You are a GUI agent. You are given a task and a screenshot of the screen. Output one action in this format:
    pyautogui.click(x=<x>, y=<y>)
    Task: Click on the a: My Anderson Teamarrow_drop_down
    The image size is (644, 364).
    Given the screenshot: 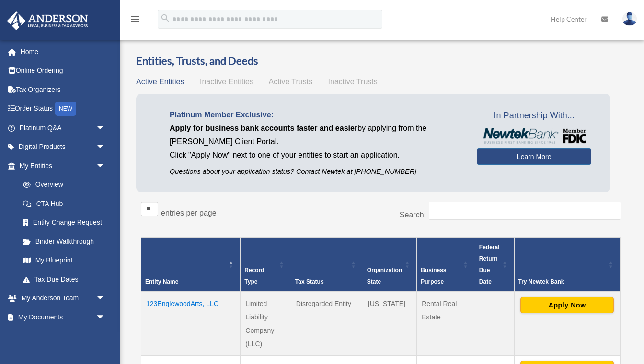 What is the action you would take?
    pyautogui.click(x=63, y=299)
    